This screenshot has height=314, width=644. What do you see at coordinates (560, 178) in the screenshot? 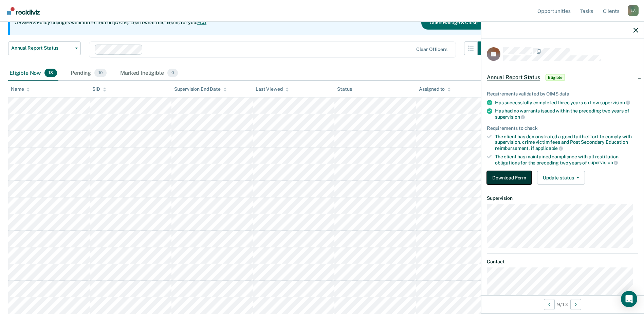
I see `button: Update status` at bounding box center [560, 178].